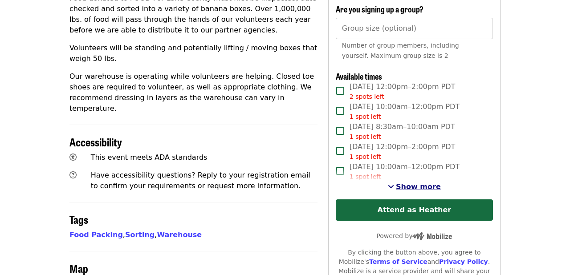 The height and width of the screenshot is (275, 570). Describe the element at coordinates (140, 234) in the screenshot. I see `a: Sorting` at that location.